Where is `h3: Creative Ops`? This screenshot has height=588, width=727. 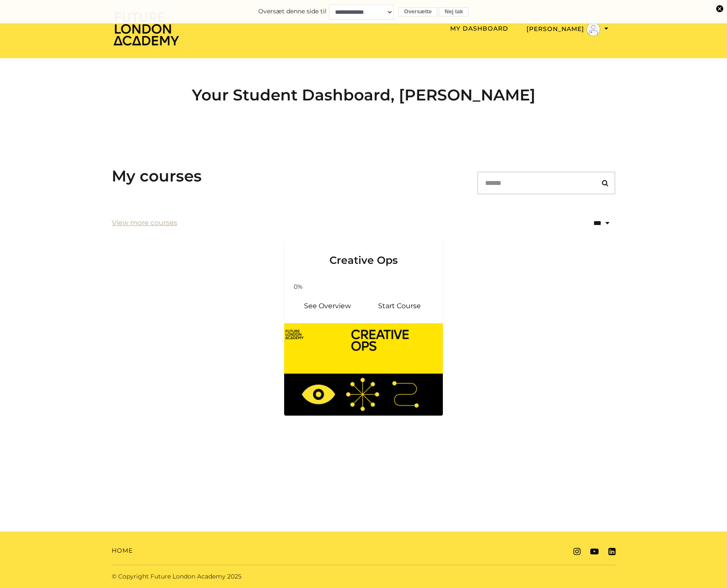 h3: Creative Ops is located at coordinates (363, 254).